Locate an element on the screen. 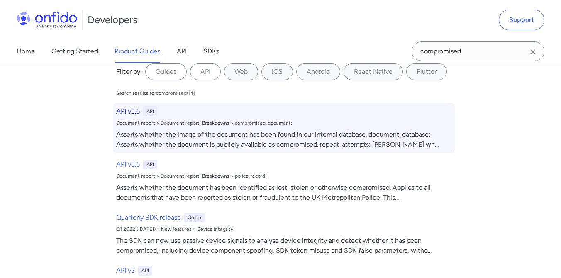 Image resolution: width=561 pixels, height=278 pixels. svg: Clear search field button is located at coordinates (533, 52).